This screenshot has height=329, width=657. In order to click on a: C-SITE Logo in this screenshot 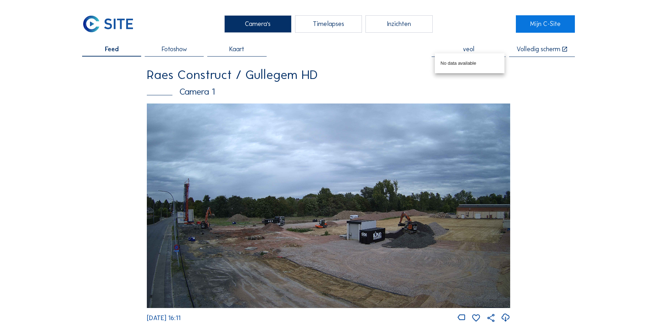, I will do `click(112, 24)`.